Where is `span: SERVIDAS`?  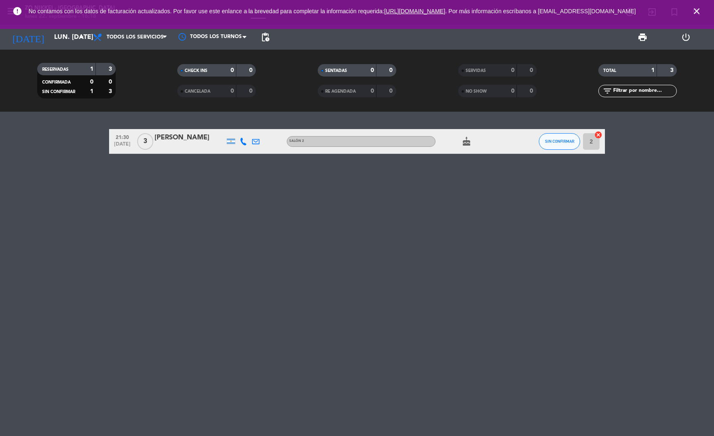 span: SERVIDAS is located at coordinates (476, 71).